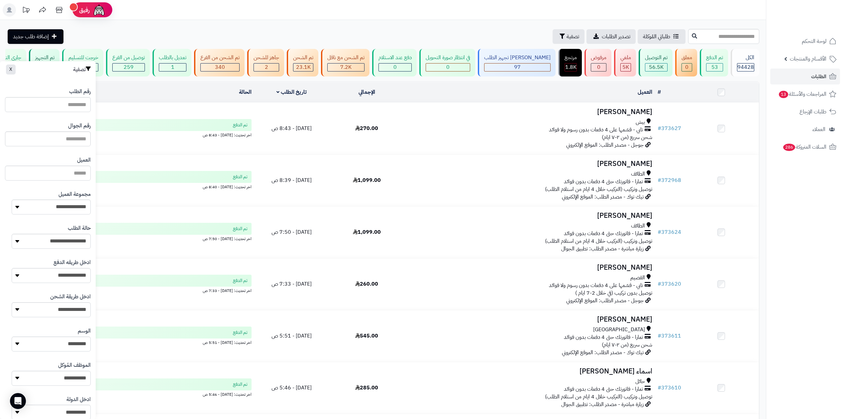 The image size is (844, 419). I want to click on a: طلباتي المُوكلة, so click(661, 37).